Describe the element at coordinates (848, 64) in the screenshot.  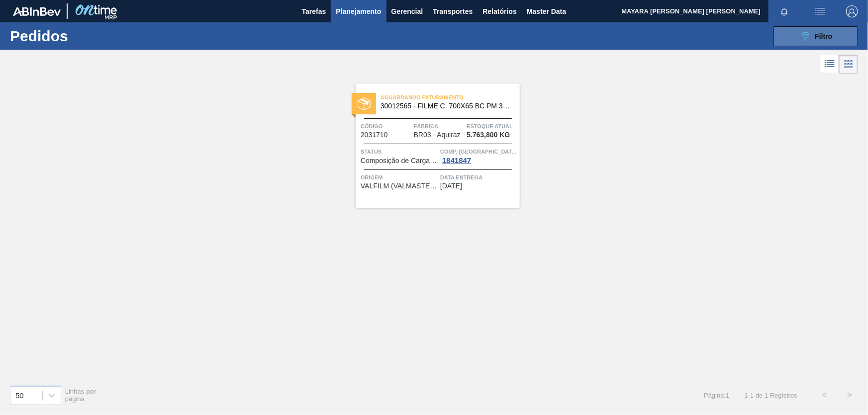
I see `div: Visão em Cards` at that location.